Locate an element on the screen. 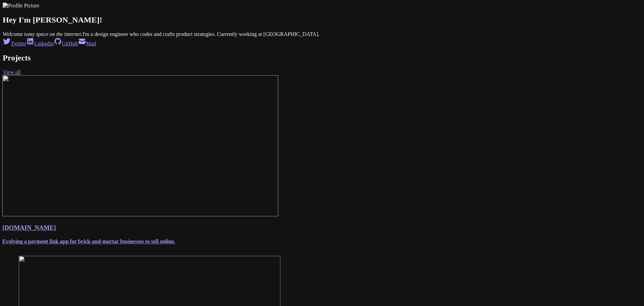 This screenshot has height=306, width=644. a: GitHub is located at coordinates (66, 44).